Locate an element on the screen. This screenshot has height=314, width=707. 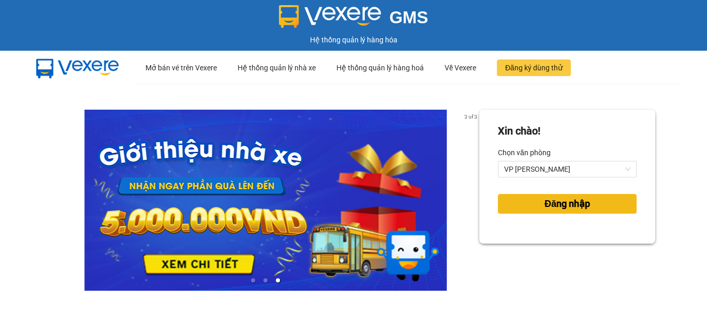
span: GMS is located at coordinates (409, 17).